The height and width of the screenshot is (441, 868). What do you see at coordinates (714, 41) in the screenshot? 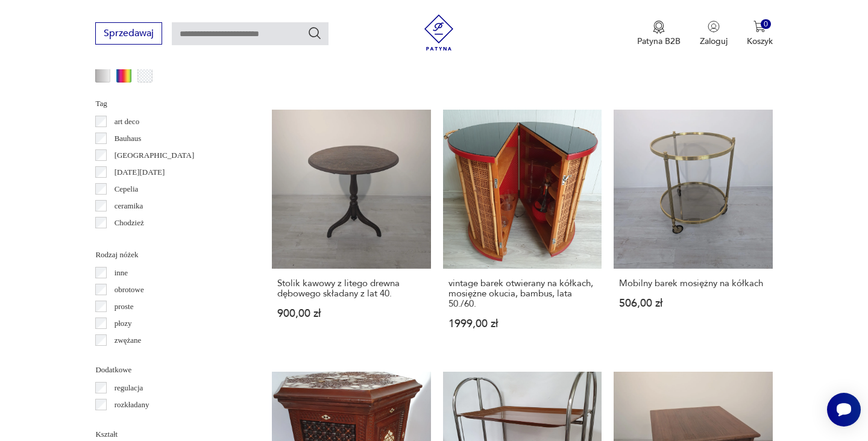
I see `p: Zaloguj` at bounding box center [714, 41].